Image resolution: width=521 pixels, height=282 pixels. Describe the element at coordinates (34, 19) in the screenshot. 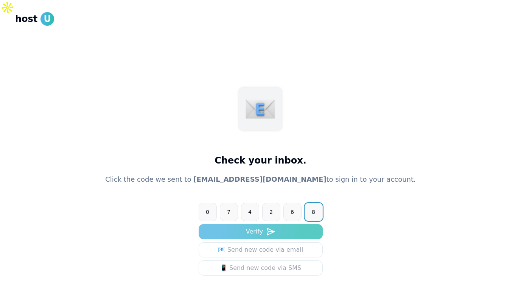

I see `a: hostU` at that location.